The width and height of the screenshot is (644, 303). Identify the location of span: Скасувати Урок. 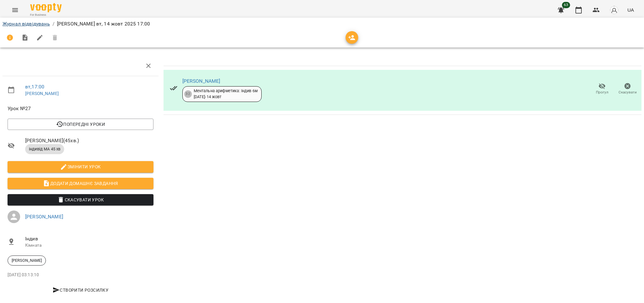
(81, 200).